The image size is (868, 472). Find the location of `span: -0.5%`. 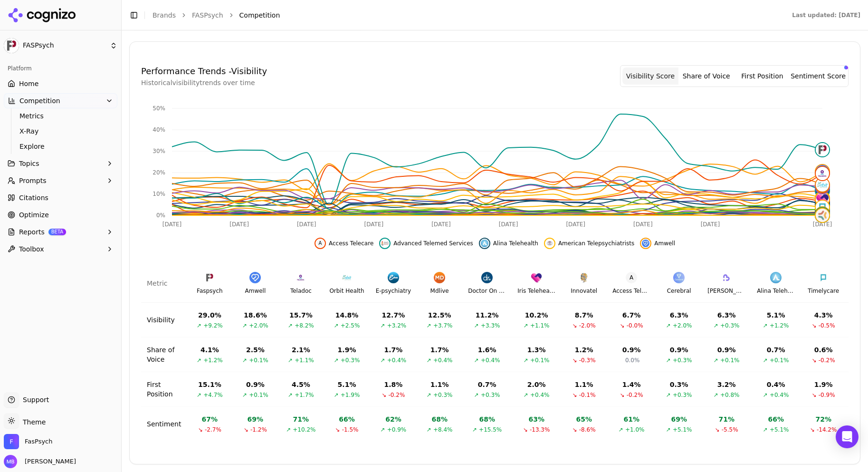

span: -0.5% is located at coordinates (827, 326).